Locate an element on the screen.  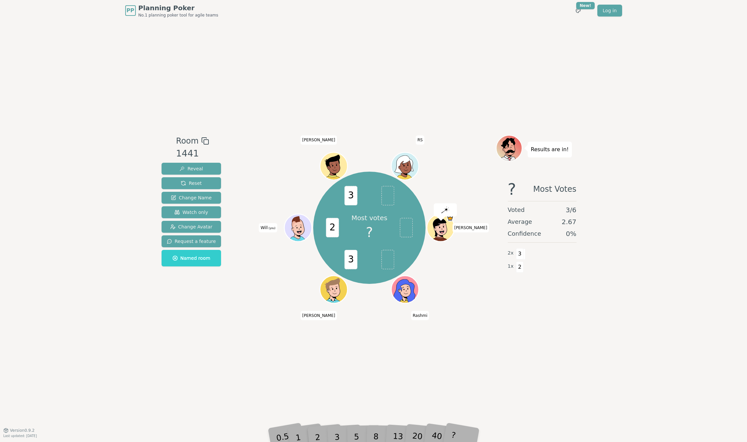
span: 2.67 is located at coordinates (569, 222).